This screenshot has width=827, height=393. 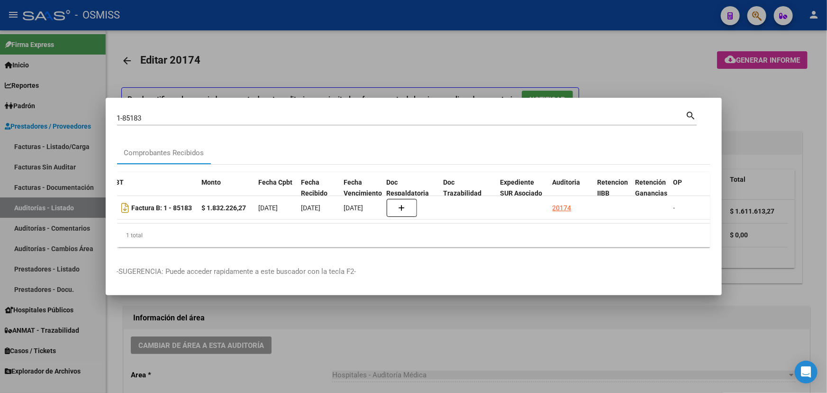 I want to click on span: Expediente SUR Asociado, so click(x=521, y=187).